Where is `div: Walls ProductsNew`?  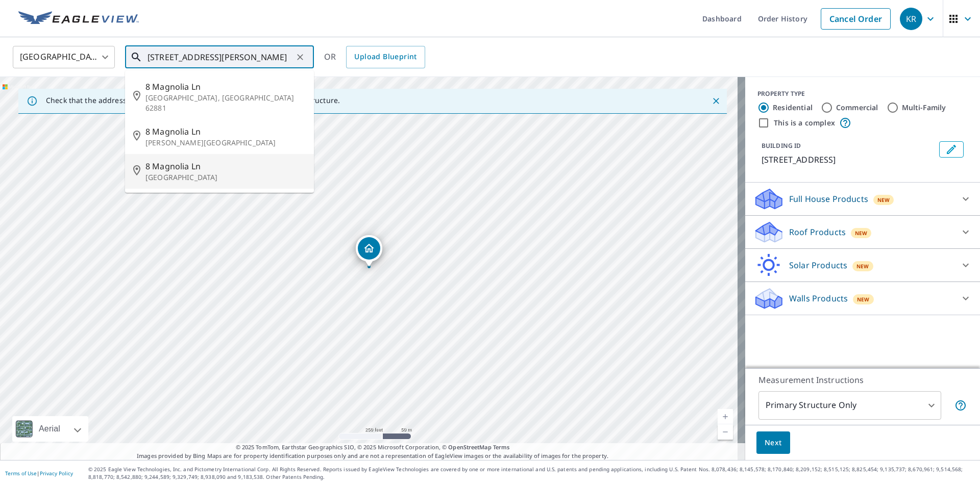
div: Walls ProductsNew is located at coordinates (863, 299).